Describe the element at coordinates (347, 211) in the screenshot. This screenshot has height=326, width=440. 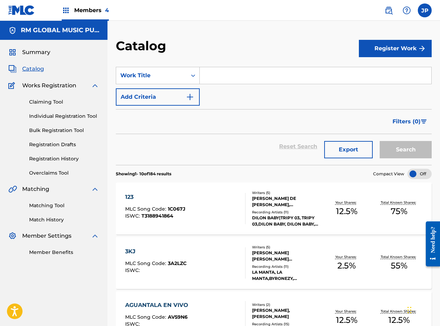
I see `span: 12.5 %` at that location.